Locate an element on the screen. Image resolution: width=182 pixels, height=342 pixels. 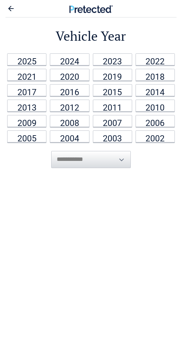
a: 2010 is located at coordinates (155, 105).